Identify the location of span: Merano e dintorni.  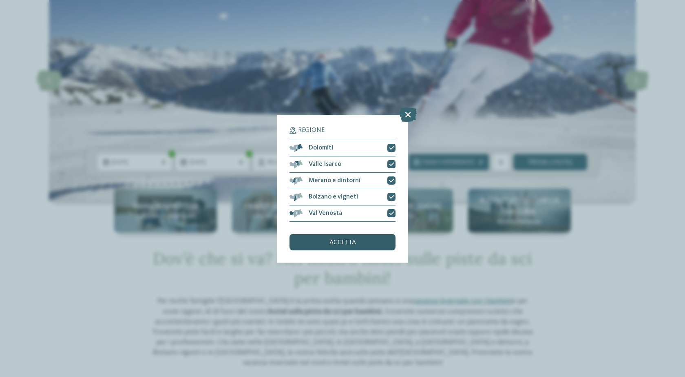
(334, 180).